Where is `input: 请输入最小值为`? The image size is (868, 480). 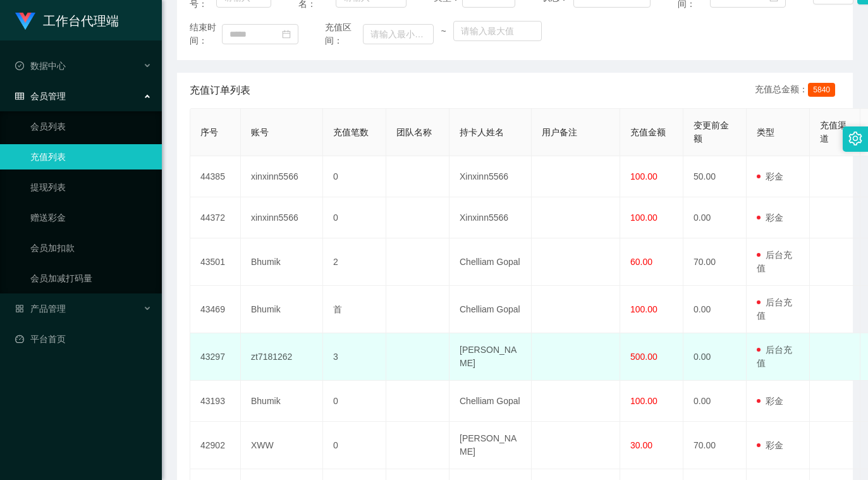 input: 请输入最小值为 is located at coordinates (398, 34).